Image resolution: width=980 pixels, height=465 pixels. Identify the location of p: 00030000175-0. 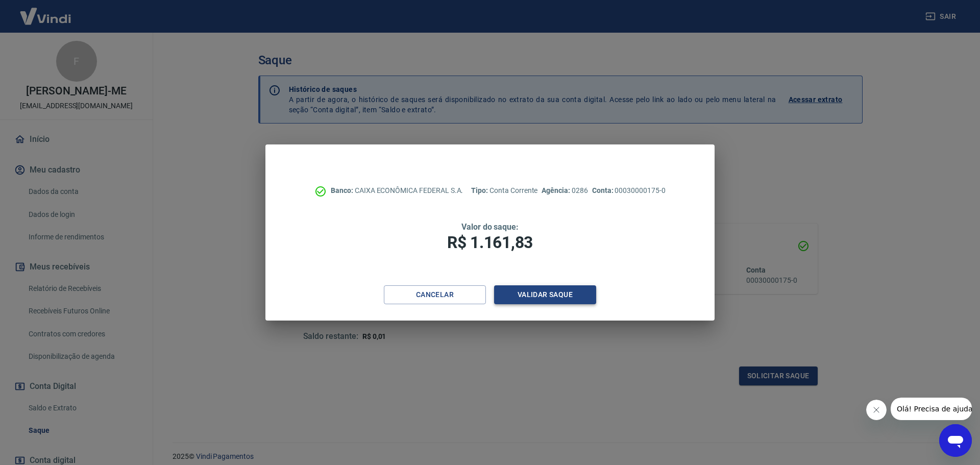
(629, 190).